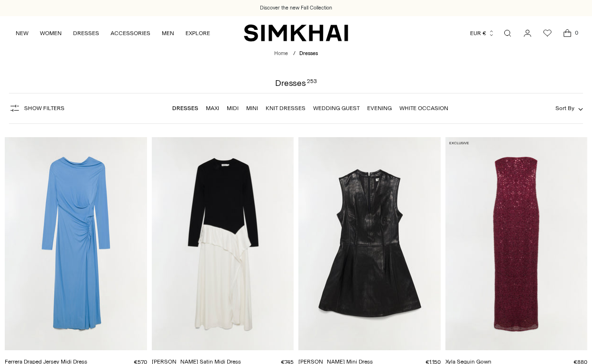 The image size is (592, 364). Describe the element at coordinates (547, 33) in the screenshot. I see `a: Wishlist` at that location.